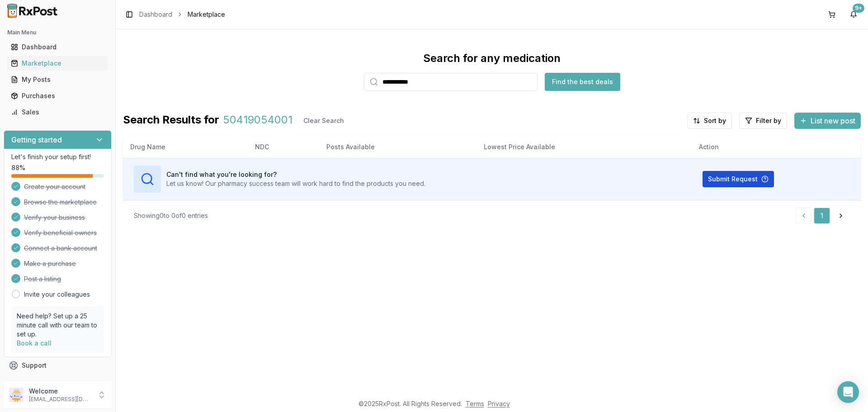 This screenshot has height=412, width=868. Describe the element at coordinates (324, 121) in the screenshot. I see `a: Clear Search` at that location.